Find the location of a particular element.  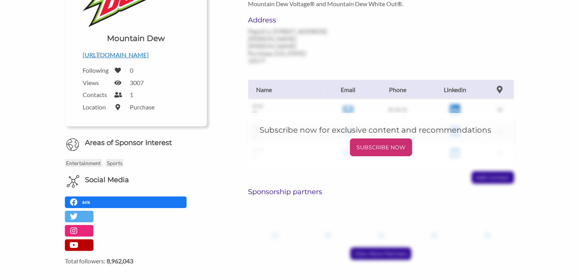

strong: 8,962,043 is located at coordinates (120, 260).